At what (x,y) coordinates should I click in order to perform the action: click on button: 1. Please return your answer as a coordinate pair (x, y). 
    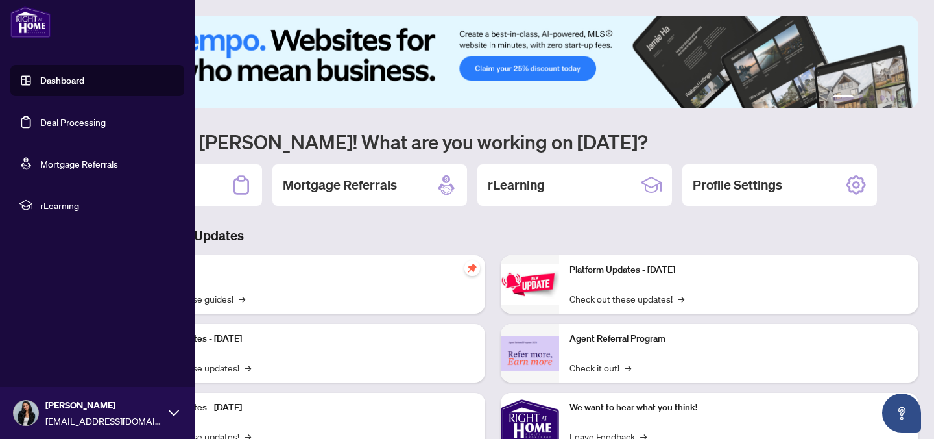
    Looking at the image, I should click on (843, 98).